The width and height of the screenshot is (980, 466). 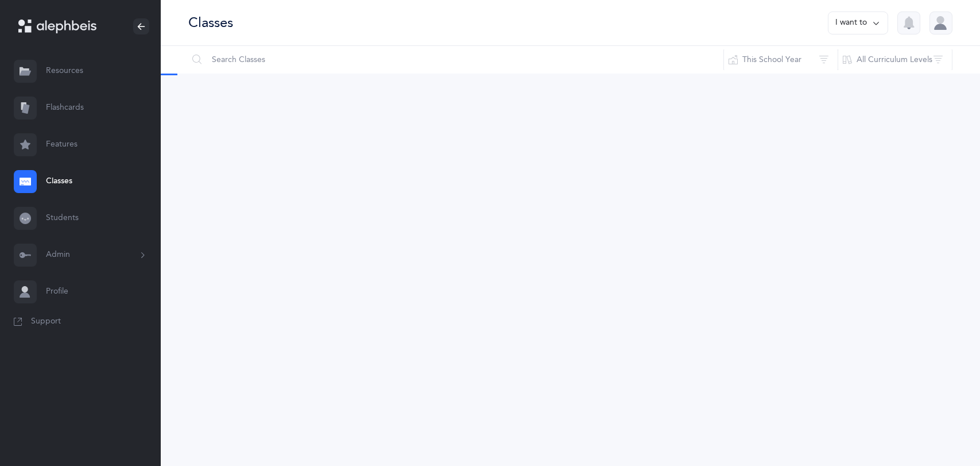 I want to click on span: Support, so click(x=46, y=322).